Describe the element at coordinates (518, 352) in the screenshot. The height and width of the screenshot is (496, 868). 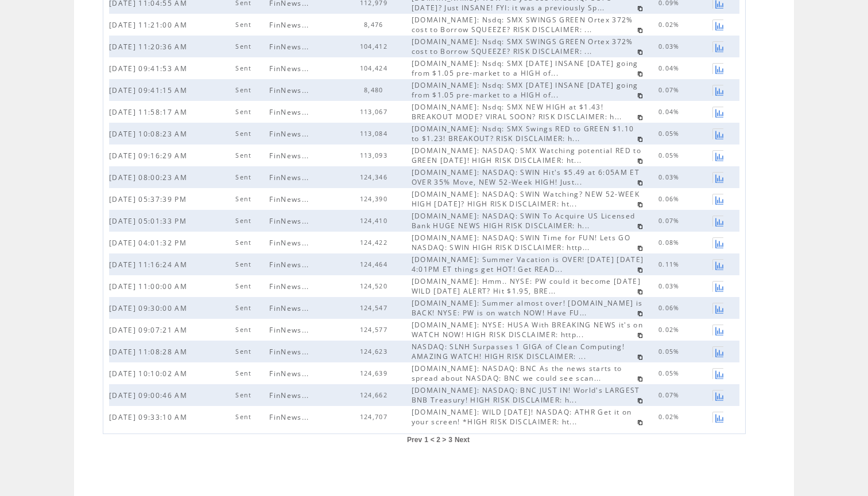
I see `span: NASDAQ: SLNH Surpasses 1 GIGA of Clean Computing! AMAZING WATCH! HIGH RISK DISCLAIMER: ...` at that location.